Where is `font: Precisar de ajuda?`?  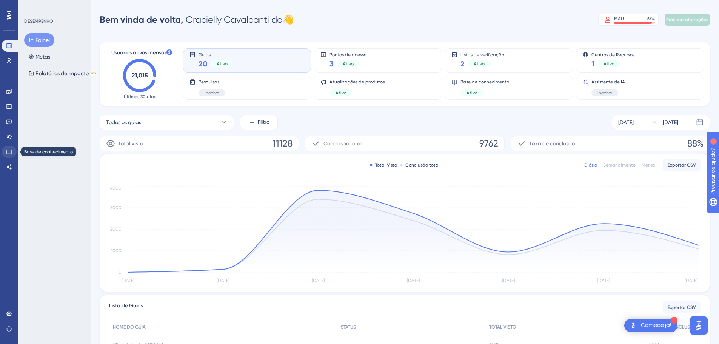 font: Precisar de ajuda? is located at coordinates (41, 6).